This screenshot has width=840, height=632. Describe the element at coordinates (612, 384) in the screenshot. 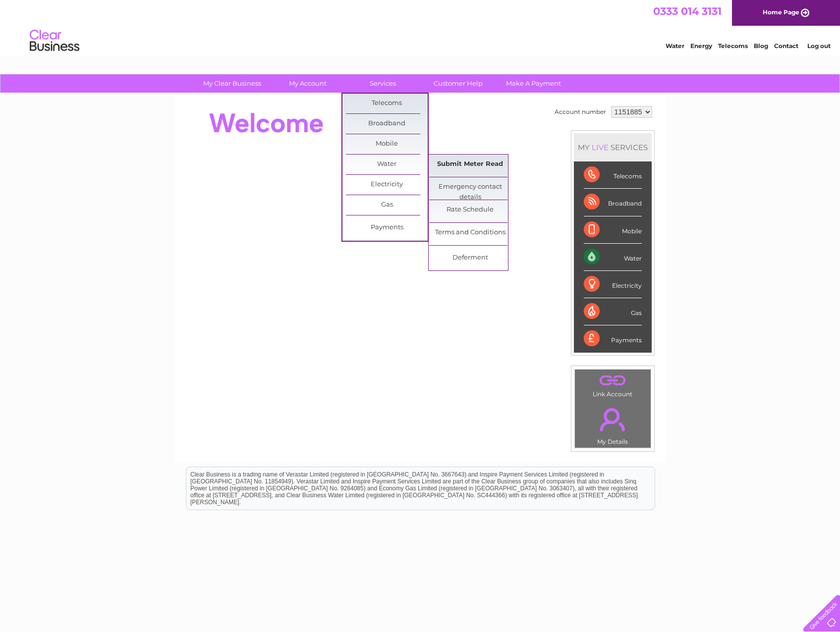

I see `td: Link Account` at that location.